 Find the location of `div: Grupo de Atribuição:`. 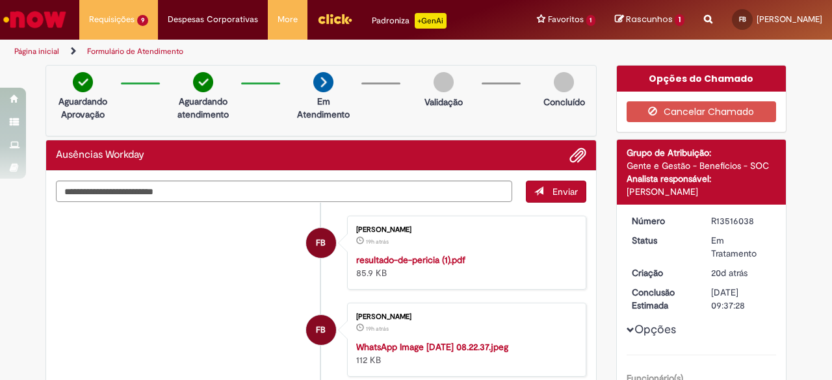

div: Grupo de Atribuição: is located at coordinates (702, 153).